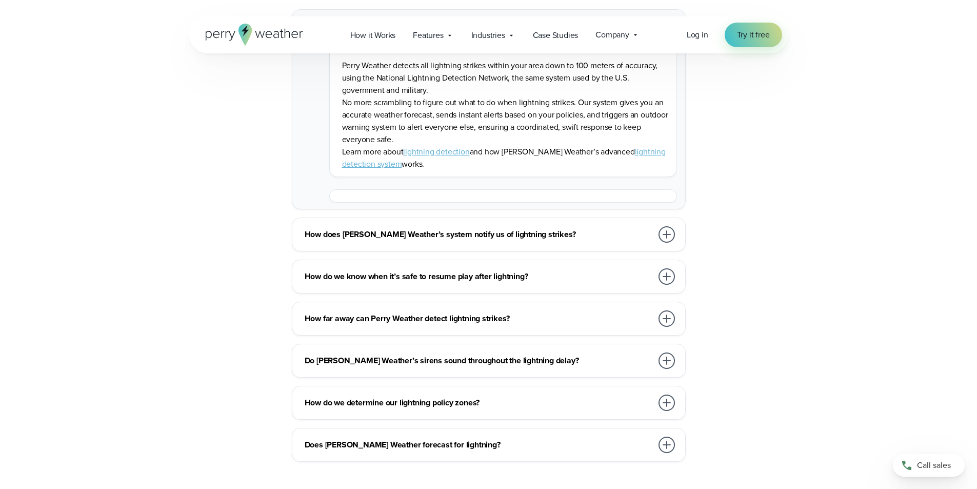  I want to click on a: lightning detection, so click(436, 151).